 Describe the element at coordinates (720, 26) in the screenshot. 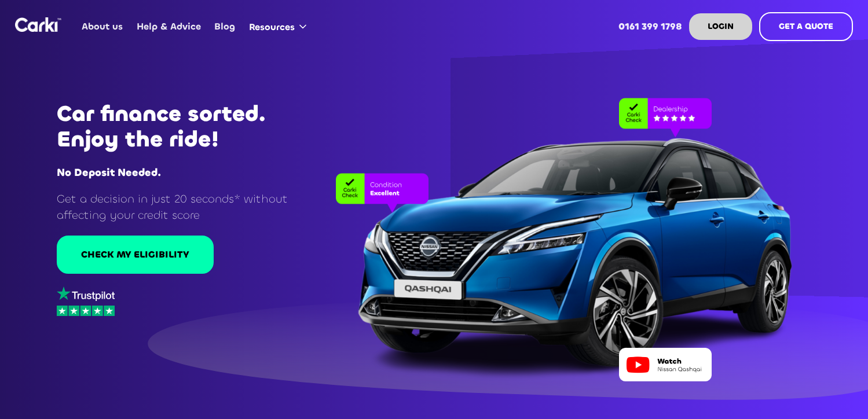

I see `strong: LOGIN` at that location.